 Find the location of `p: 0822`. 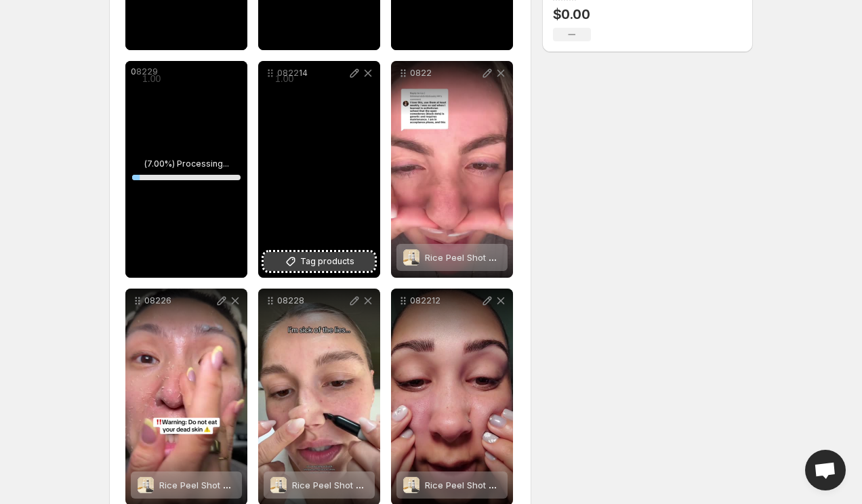

p: 0822 is located at coordinates (445, 73).